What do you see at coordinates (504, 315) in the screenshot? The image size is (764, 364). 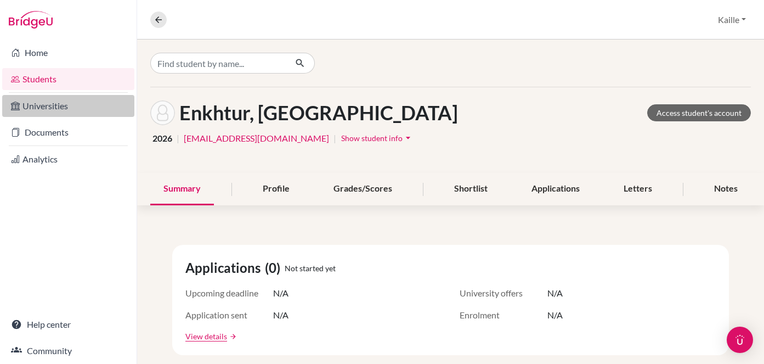 I see `span: Enrolment` at bounding box center [504, 315].